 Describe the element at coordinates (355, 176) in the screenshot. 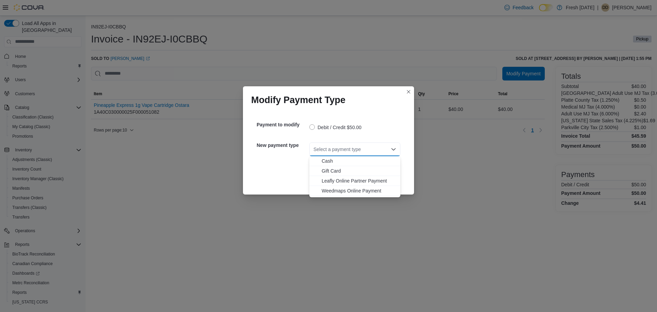

I see `div: Choose from the following options` at that location.